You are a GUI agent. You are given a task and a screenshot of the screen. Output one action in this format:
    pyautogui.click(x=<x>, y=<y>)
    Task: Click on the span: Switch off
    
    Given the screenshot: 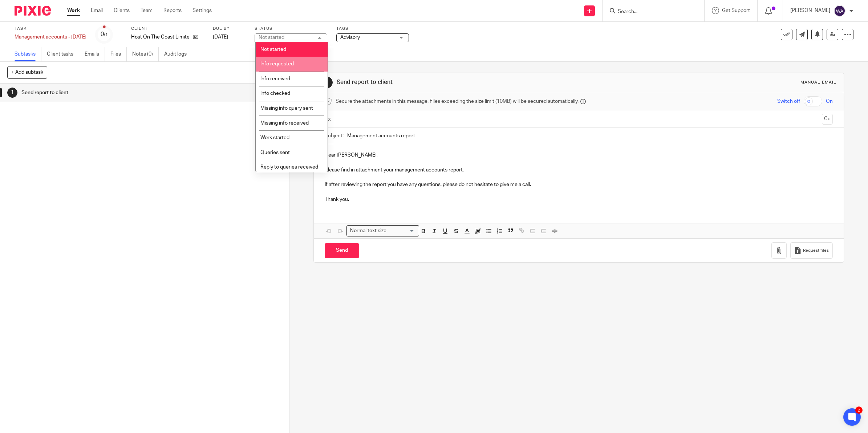 What is the action you would take?
    pyautogui.click(x=789, y=101)
    